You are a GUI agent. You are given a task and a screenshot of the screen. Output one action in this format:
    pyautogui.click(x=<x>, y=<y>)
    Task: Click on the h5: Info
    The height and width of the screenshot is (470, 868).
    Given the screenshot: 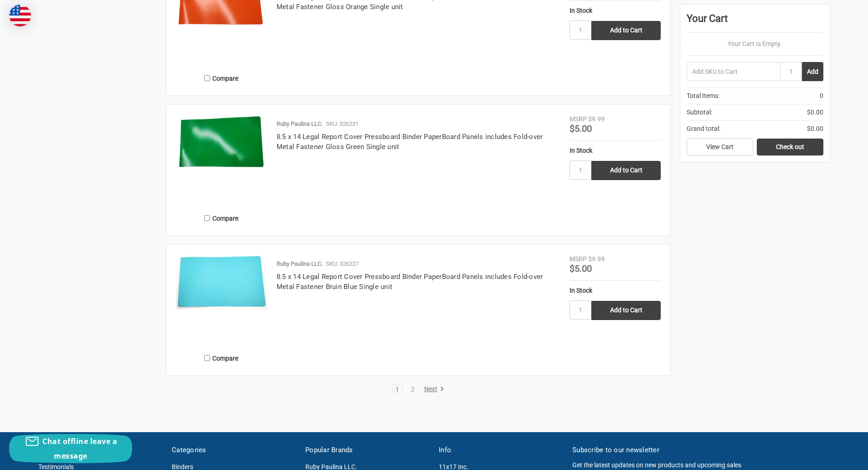 What is the action you would take?
    pyautogui.click(x=500, y=450)
    